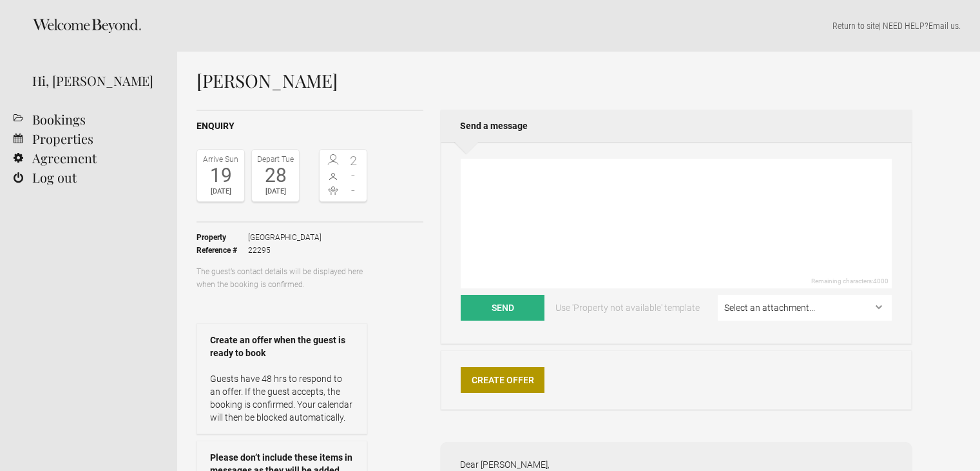 The height and width of the screenshot is (471, 980). What do you see at coordinates (281, 346) in the screenshot?
I see `strong: Create an offer when the guest is ready to book` at bounding box center [281, 346].